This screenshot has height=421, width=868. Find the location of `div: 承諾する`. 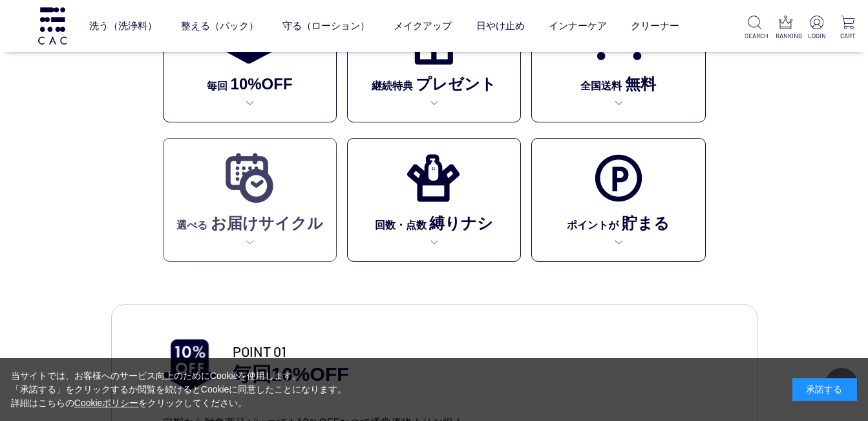

div: 承諾する is located at coordinates (825, 389).